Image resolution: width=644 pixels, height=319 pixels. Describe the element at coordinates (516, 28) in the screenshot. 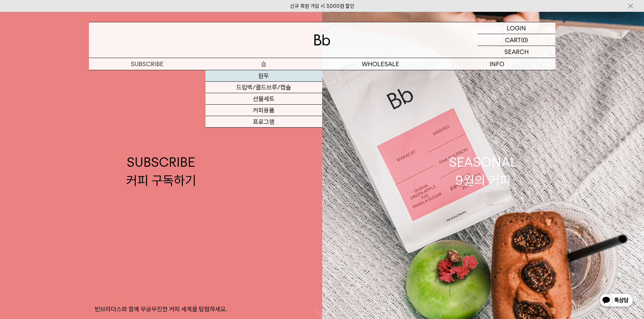

I see `p: LOGIN` at that location.